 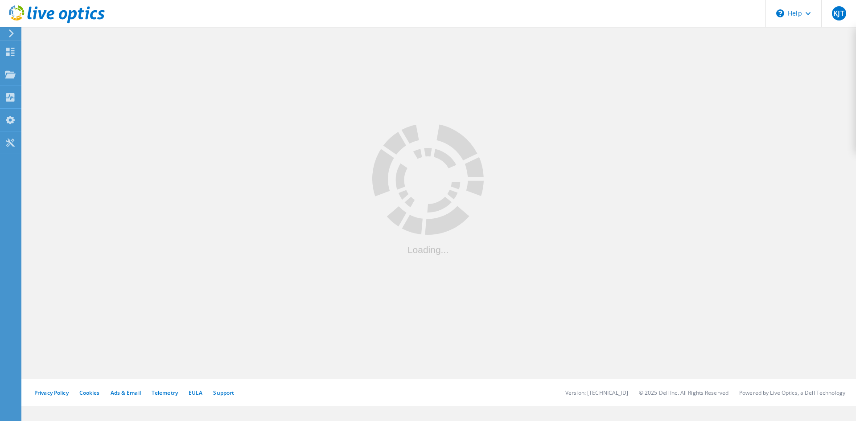 I want to click on a: Ads & Email, so click(x=126, y=393).